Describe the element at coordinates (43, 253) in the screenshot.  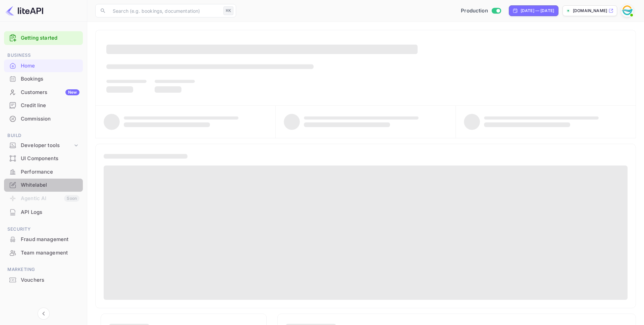
I see `a: Team management` at that location.